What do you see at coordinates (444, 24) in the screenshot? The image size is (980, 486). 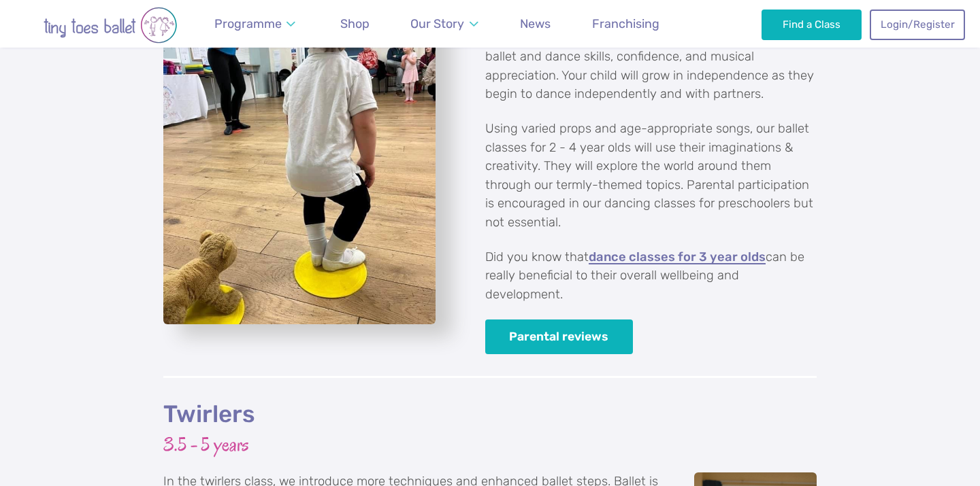 I see `a: Our Story` at bounding box center [444, 24].